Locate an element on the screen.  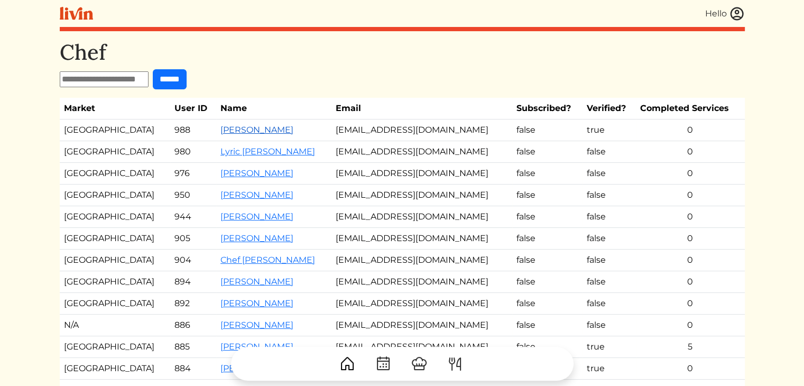
td: 5 is located at coordinates (690, 347).